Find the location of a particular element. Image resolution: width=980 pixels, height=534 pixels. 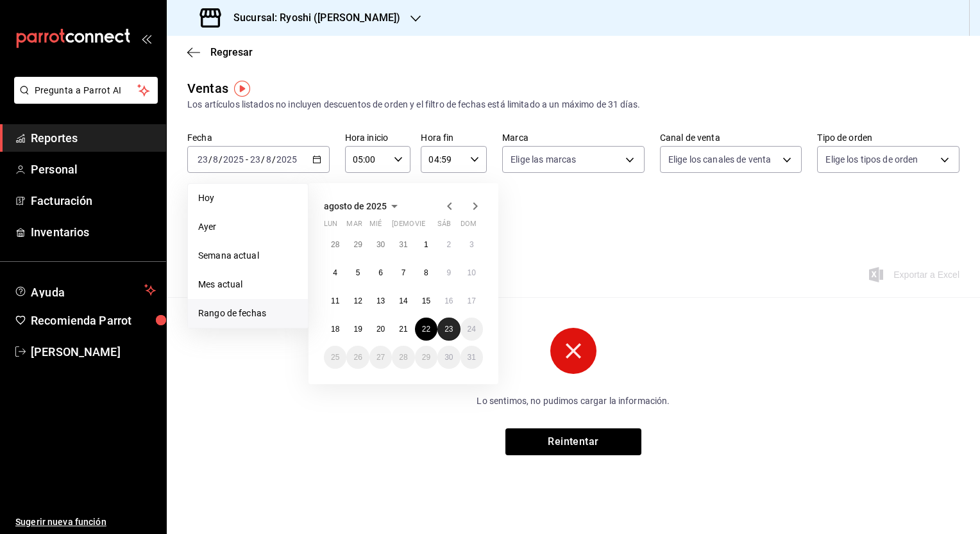

abbr: miércoles is located at coordinates (375, 226).